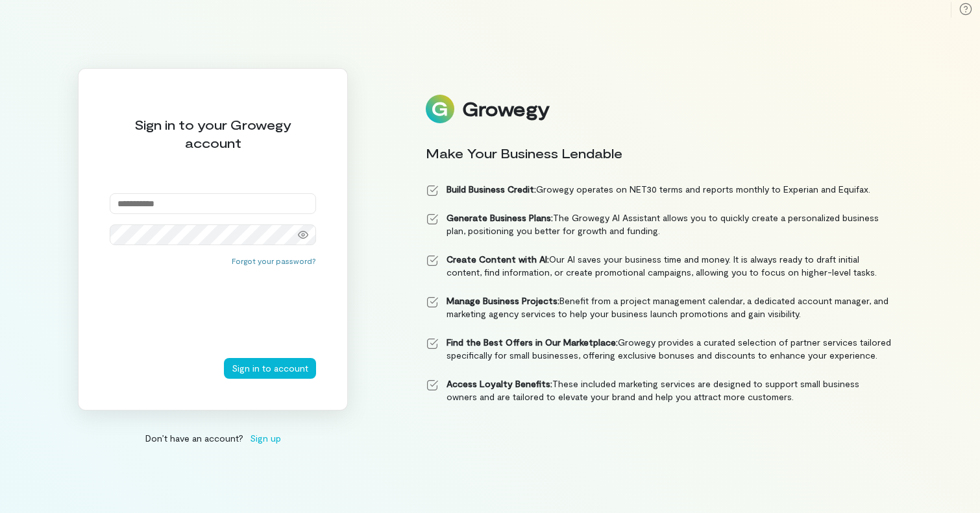  What do you see at coordinates (270, 368) in the screenshot?
I see `button: Sign in to account` at bounding box center [270, 368].